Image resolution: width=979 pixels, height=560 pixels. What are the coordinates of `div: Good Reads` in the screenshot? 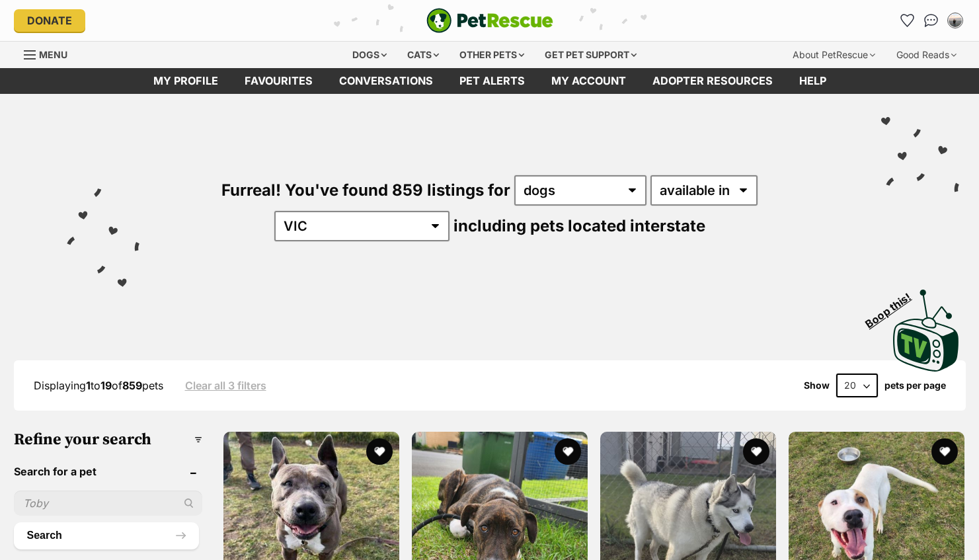 It's located at (926, 55).